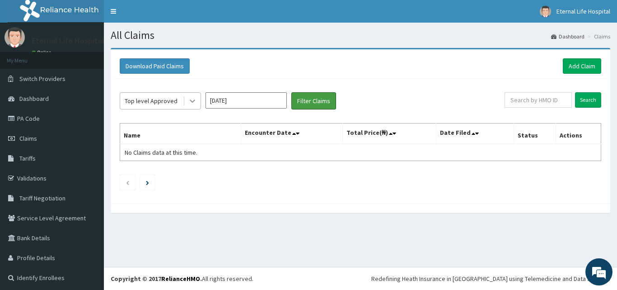  What do you see at coordinates (538, 100) in the screenshot?
I see `input: Search by HMO ID` at bounding box center [538, 100].